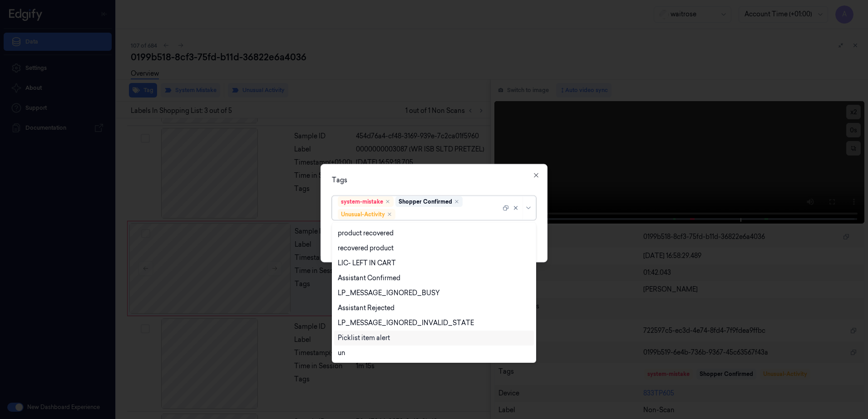 Image resolution: width=868 pixels, height=419 pixels. What do you see at coordinates (389, 293) in the screenshot?
I see `div: LP_MESSAGE_IGNORED_BUSY` at bounding box center [389, 293].